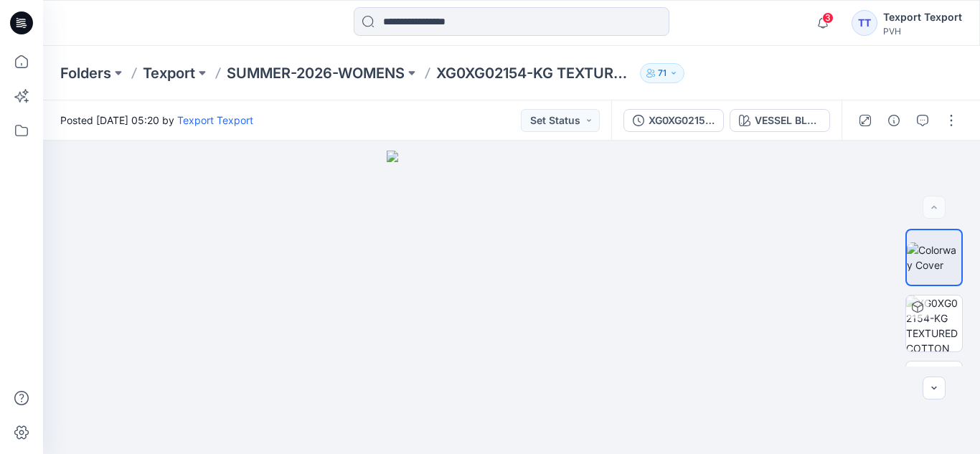 Image resolution: width=980 pixels, height=454 pixels. Describe the element at coordinates (168, 73) in the screenshot. I see `a: Texport` at that location.